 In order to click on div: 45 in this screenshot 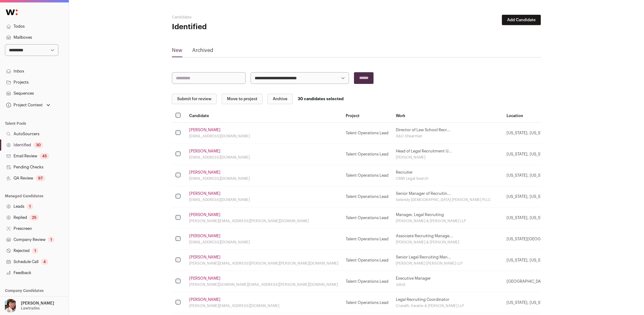, I will do `click(44, 156)`.